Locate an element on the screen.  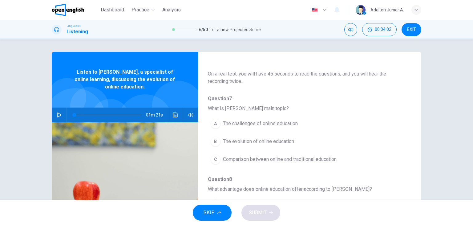
span: EXIT is located at coordinates (411, 30).